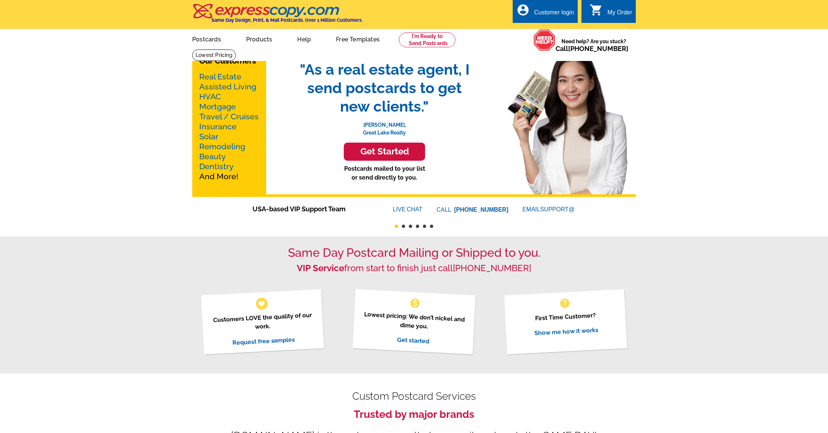 This screenshot has width=828, height=433. I want to click on a: HVAC, so click(210, 96).